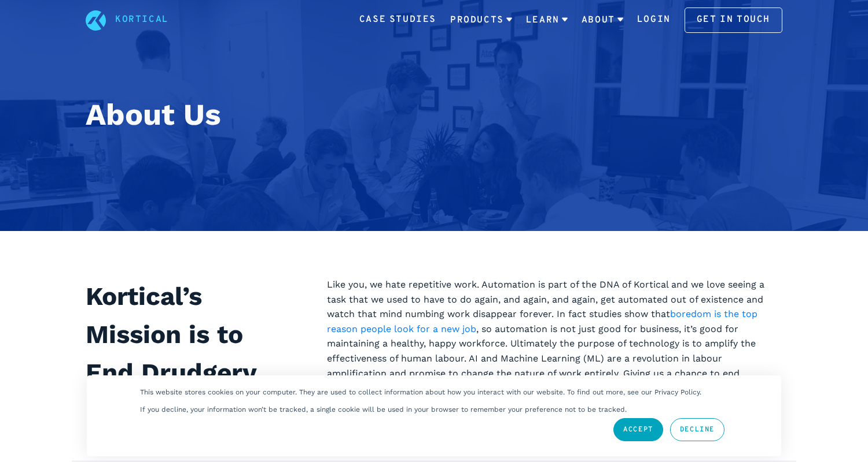 This screenshot has height=462, width=868. What do you see at coordinates (638, 430) in the screenshot?
I see `a: Accept` at bounding box center [638, 430].